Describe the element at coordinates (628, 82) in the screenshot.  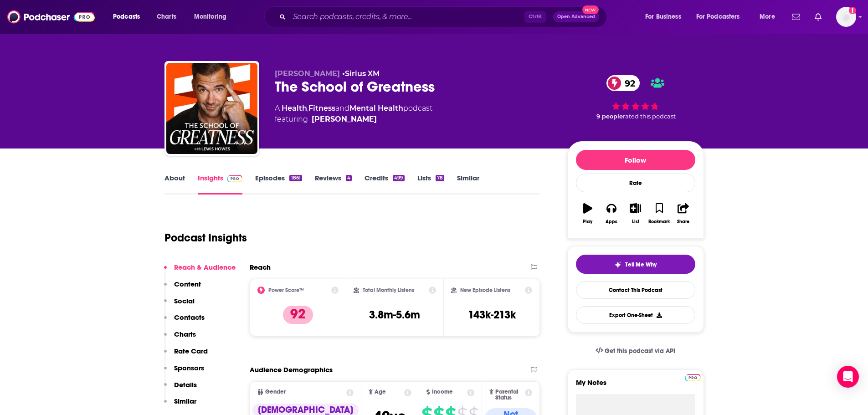
I see `span: 92` at that location.